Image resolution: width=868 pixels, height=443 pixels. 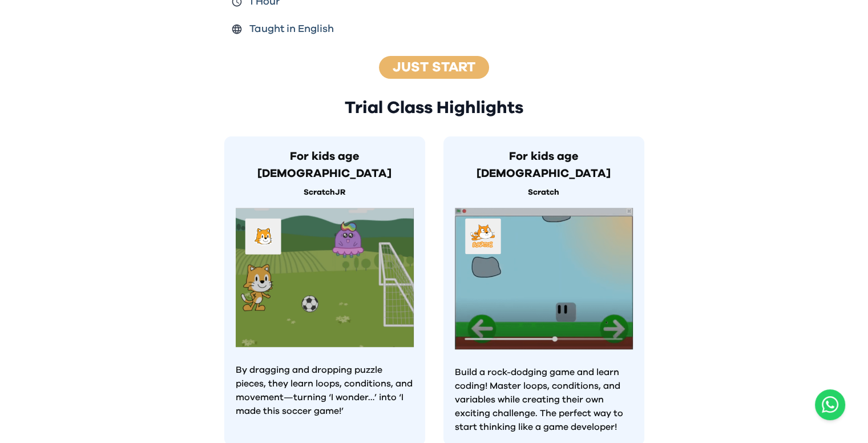 I want to click on span: Taught in English, so click(x=292, y=29).